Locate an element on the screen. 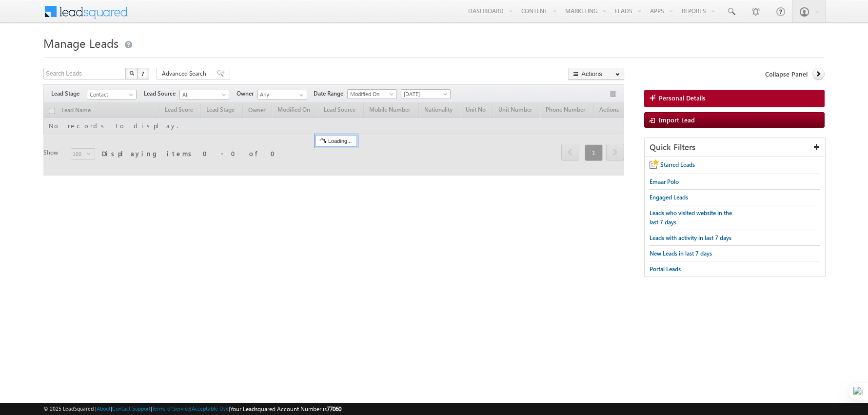  div: Quick Filters is located at coordinates (735, 147).